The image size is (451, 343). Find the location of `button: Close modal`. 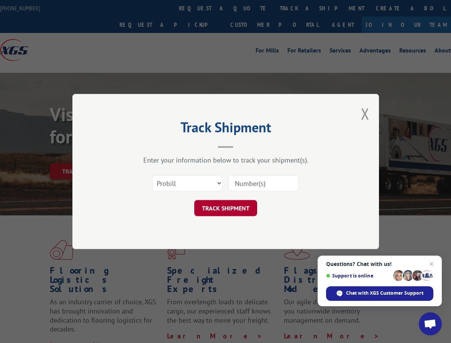

button: Close modal is located at coordinates (365, 113).